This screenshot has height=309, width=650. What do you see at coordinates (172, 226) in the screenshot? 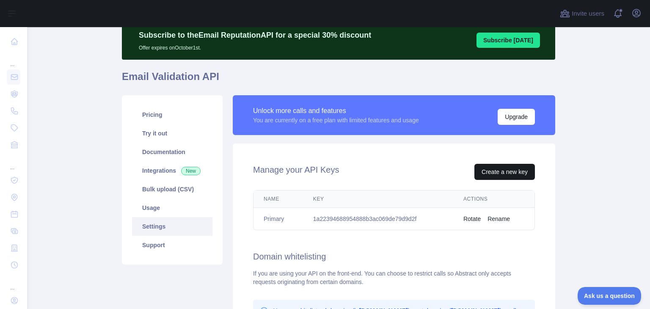
I see `a: Settings` at bounding box center [172, 226].